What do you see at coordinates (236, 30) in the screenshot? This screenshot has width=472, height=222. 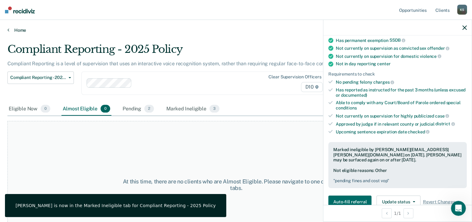 I see `a: Home` at bounding box center [236, 30].